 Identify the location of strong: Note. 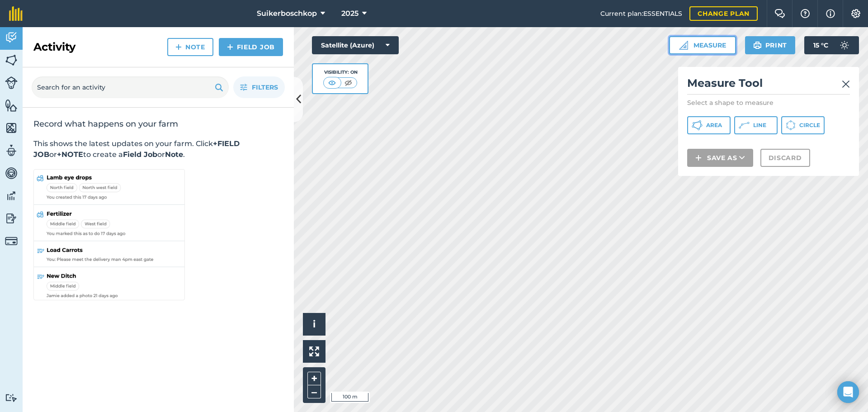
(174, 154).